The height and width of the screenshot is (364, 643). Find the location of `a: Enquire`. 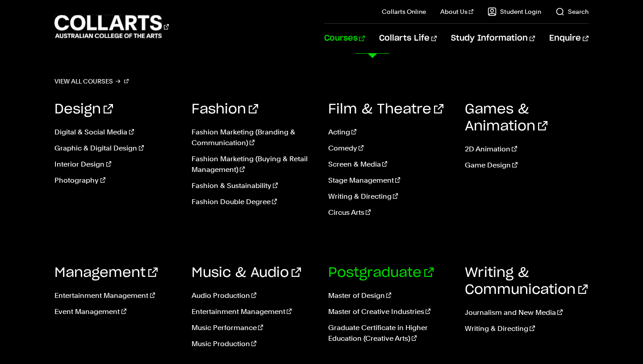

a: Enquire is located at coordinates (568, 38).